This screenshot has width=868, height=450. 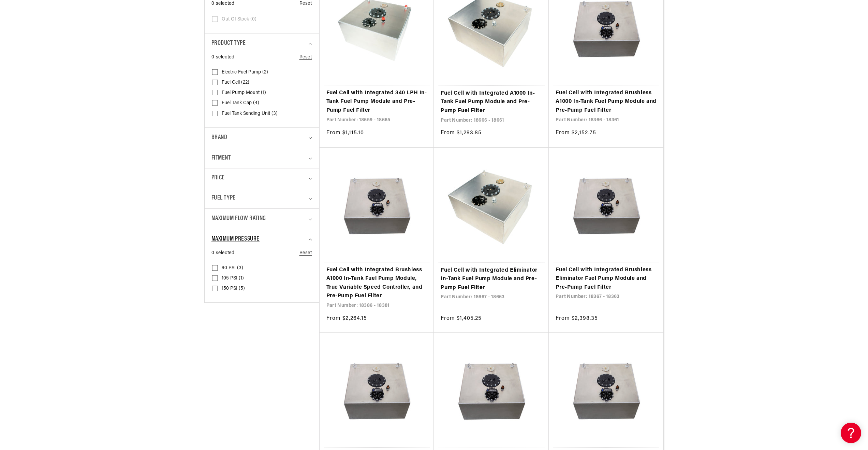 What do you see at coordinates (245, 72) in the screenshot?
I see `span: Electric Fuel Pump (2)` at bounding box center [245, 72].